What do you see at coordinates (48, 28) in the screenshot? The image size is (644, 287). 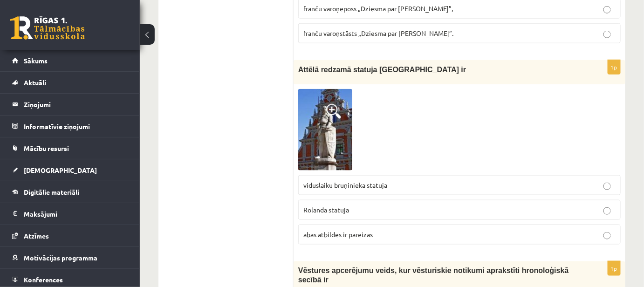 I see `a: Rīgas 1. Tālmācības vidusskola` at bounding box center [48, 28].